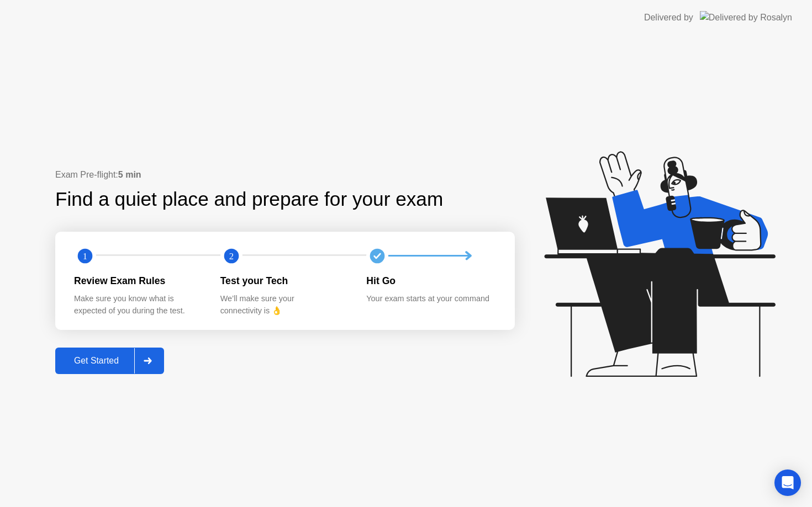 This screenshot has height=507, width=812. What do you see at coordinates (668, 18) in the screenshot?
I see `div: Delivered by` at bounding box center [668, 18].